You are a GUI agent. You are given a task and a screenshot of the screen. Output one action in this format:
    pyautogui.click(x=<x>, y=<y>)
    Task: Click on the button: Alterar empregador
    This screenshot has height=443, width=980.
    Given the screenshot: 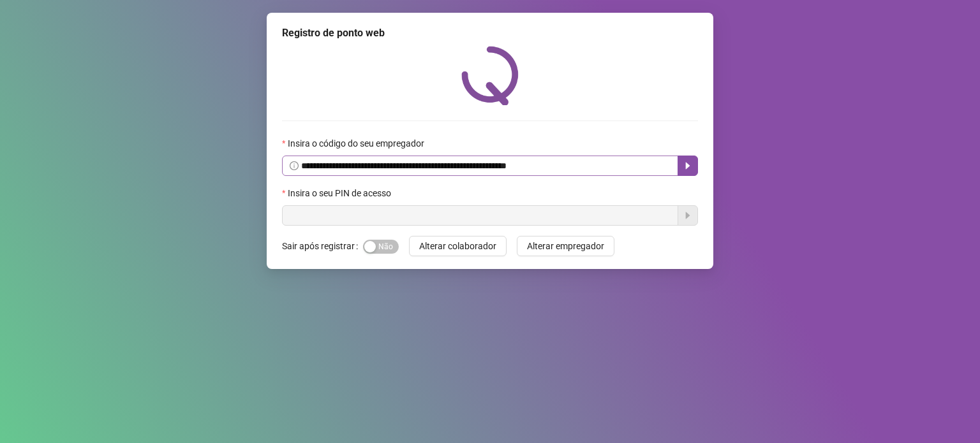 What is the action you would take?
    pyautogui.click(x=565, y=246)
    